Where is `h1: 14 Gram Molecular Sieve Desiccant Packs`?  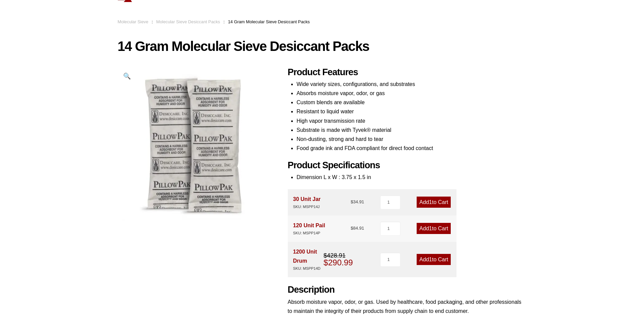 h1: 14 Gram Molecular Sieve Desiccant Packs is located at coordinates (320, 46).